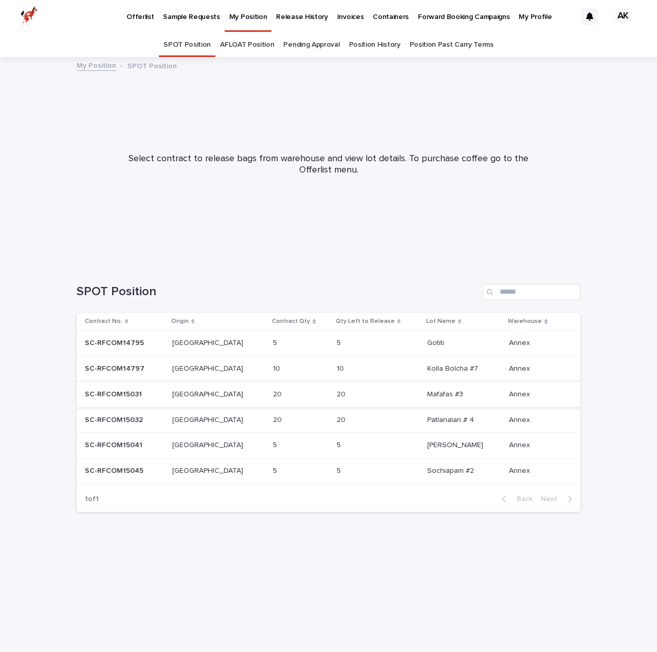 This screenshot has height=652, width=657. What do you see at coordinates (115, 419) in the screenshot?
I see `p: SC-RFCOM15032` at bounding box center [115, 419].